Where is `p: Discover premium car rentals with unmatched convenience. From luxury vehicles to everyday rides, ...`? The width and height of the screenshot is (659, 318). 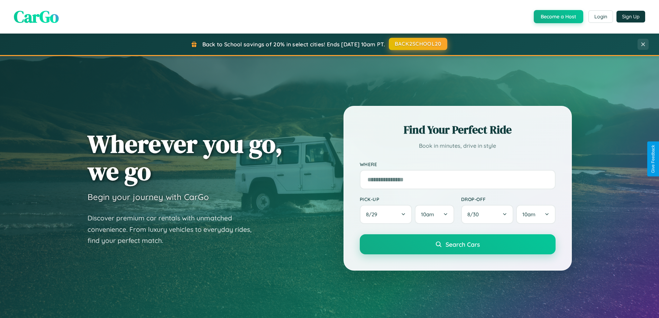
p: Discover premium car rentals with unmatched convenience. From luxury vehicles to everyday rides, ... is located at coordinates (174, 229).